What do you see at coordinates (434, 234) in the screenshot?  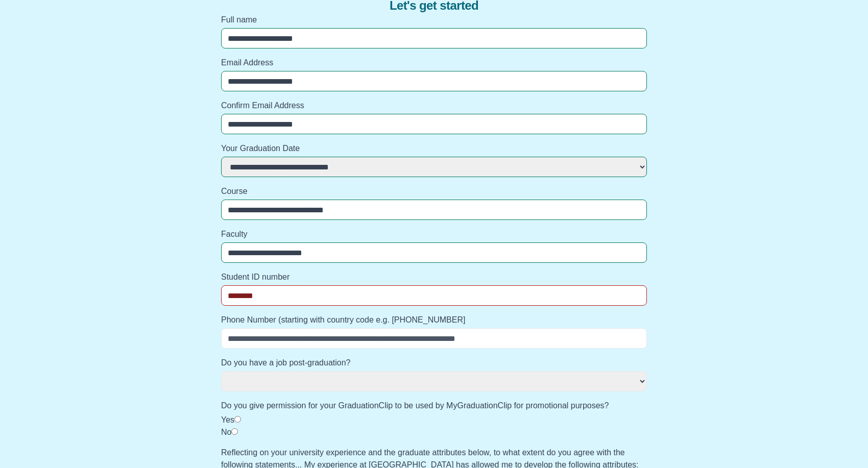 I see `label: Faculty` at bounding box center [434, 234].